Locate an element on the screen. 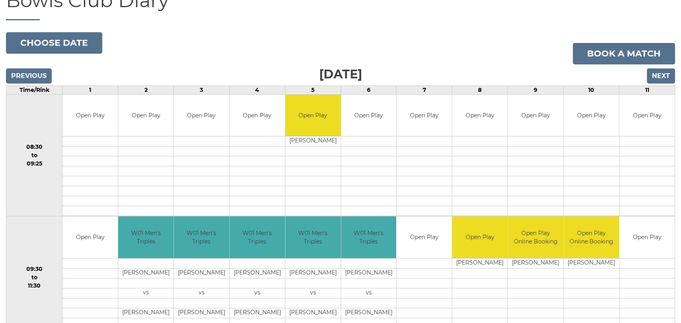  td: 08:30 to 09:25 is located at coordinates (34, 155).